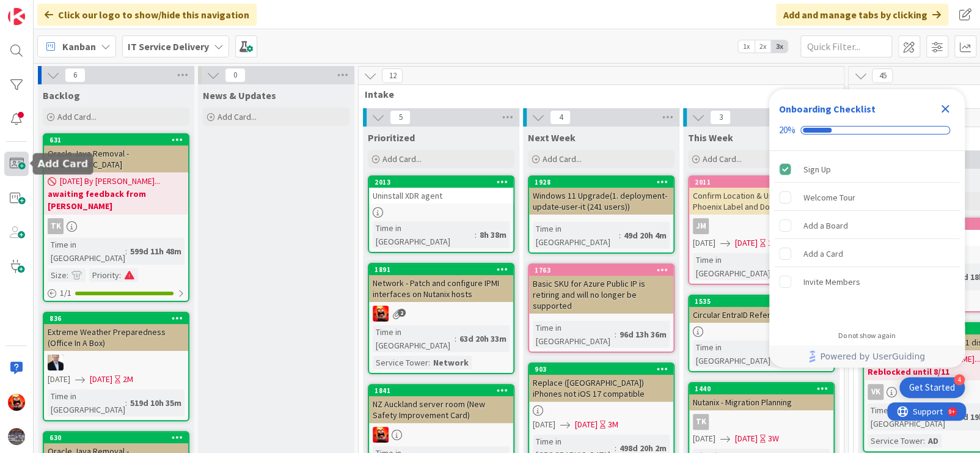  Describe the element at coordinates (116, 362) in the screenshot. I see `div: HO` at that location.